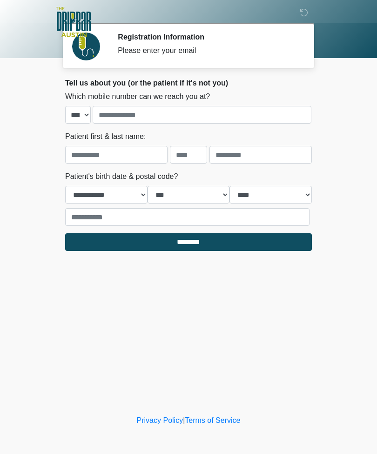 This screenshot has width=377, height=454. Describe the element at coordinates (73, 22) in the screenshot. I see `img: The DRIPBaR - Austin The Domain Logo` at that location.